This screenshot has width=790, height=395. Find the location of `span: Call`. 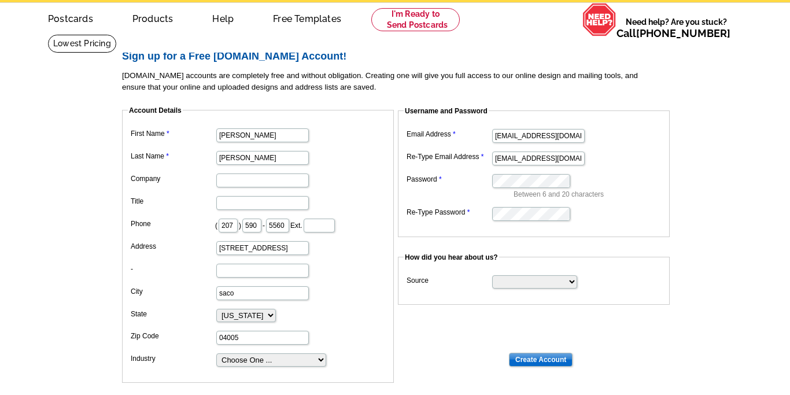

span: Call is located at coordinates (673, 33).